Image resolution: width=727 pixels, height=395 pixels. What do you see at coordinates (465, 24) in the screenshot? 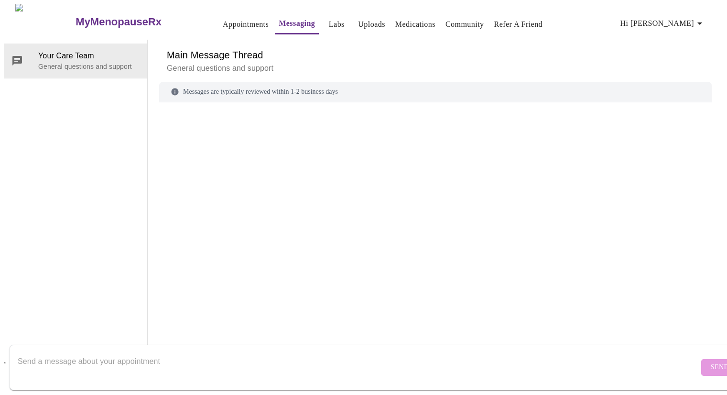
I see `button: Community` at bounding box center [465, 24].